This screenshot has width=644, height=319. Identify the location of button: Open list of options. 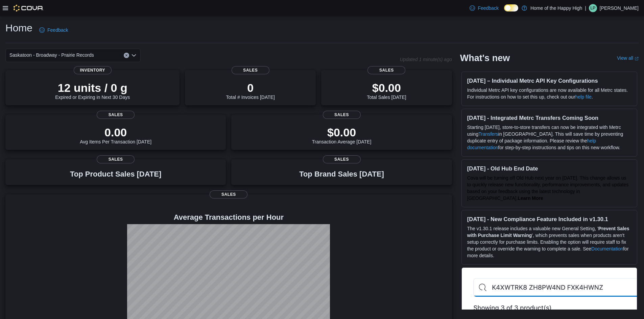
(134, 56).